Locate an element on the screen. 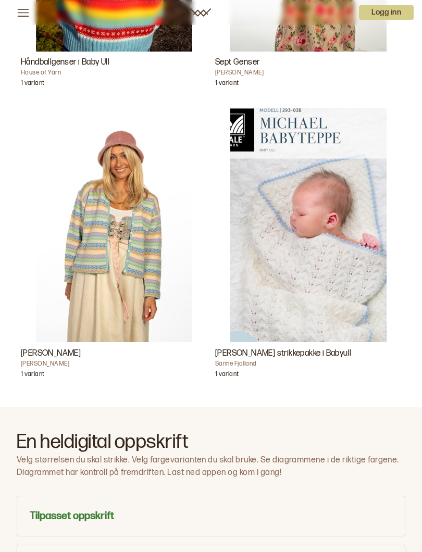 This screenshot has height=552, width=422. a: Woolit is located at coordinates (200, 12).